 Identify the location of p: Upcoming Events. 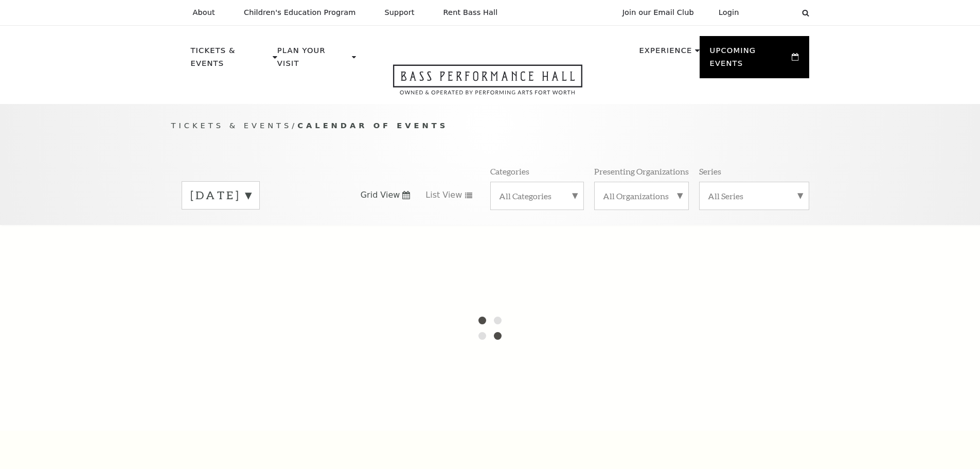
(750, 60).